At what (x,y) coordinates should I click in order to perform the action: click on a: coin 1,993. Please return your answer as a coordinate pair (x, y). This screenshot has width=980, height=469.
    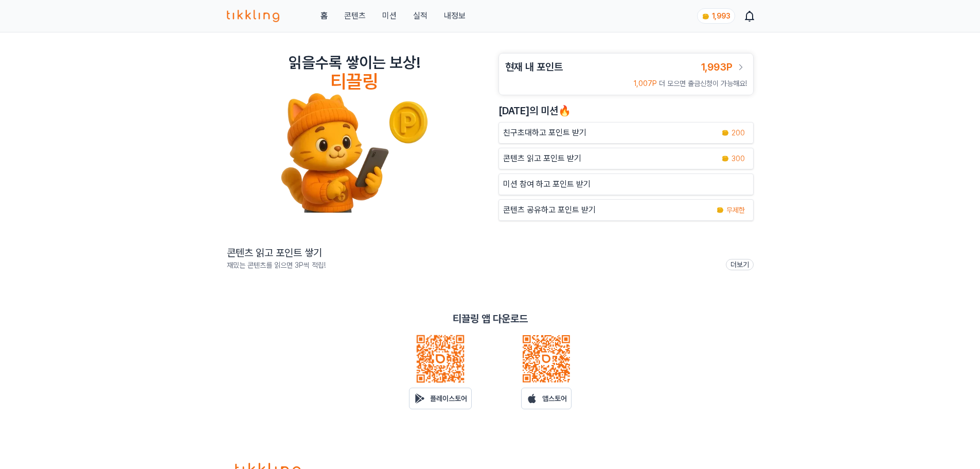
    Looking at the image, I should click on (715, 16).